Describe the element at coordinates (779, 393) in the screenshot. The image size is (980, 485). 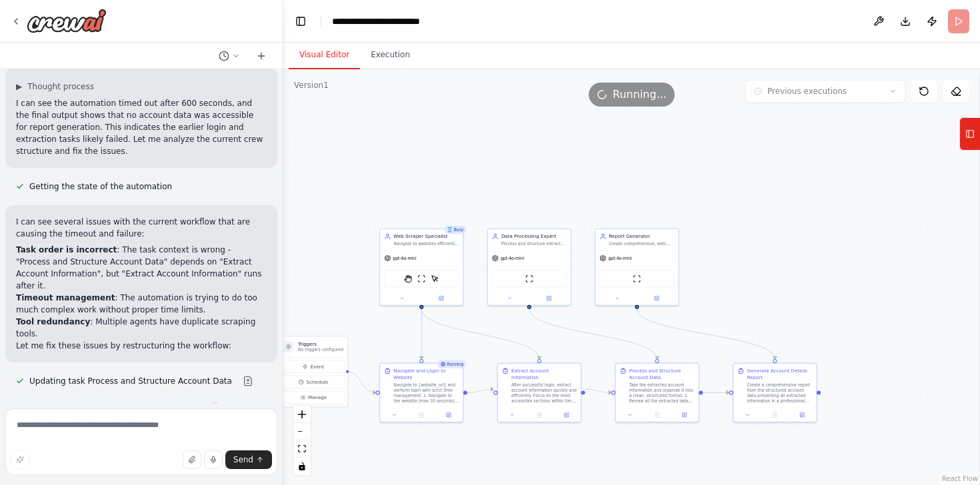
I see `div: Create a comprehensive report from the structured account data presenting all extracted informati...` at that location.